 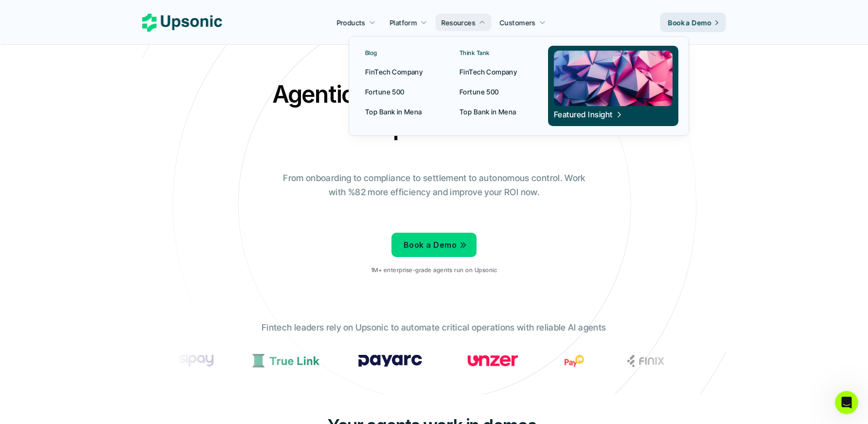 What do you see at coordinates (458, 22) in the screenshot?
I see `p: Resources` at bounding box center [458, 22].